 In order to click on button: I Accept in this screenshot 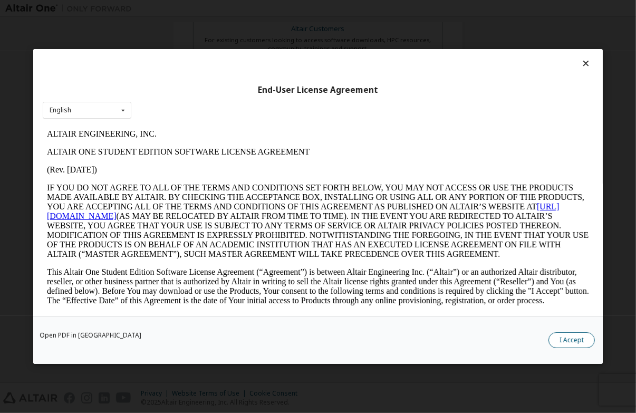, I will do `click(571, 340)`.